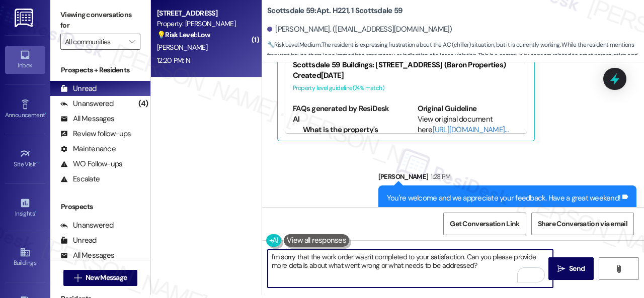  Describe the element at coordinates (335, 11) in the screenshot. I see `b: Scottsdale 59: Apt. H221, 1 Scottsdale 59` at that location.